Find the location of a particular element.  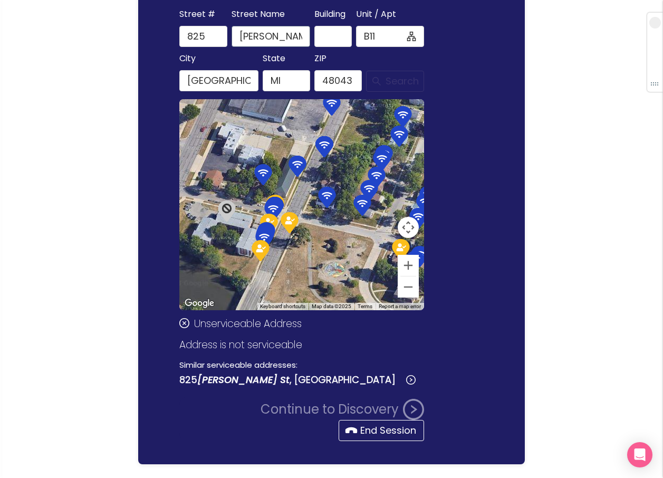

span: Street Name is located at coordinates (258, 14).